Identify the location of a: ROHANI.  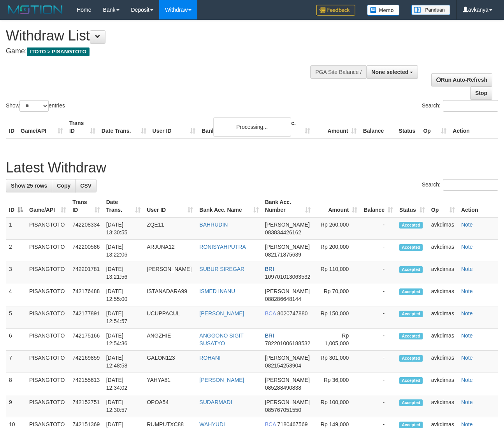
(210, 358).